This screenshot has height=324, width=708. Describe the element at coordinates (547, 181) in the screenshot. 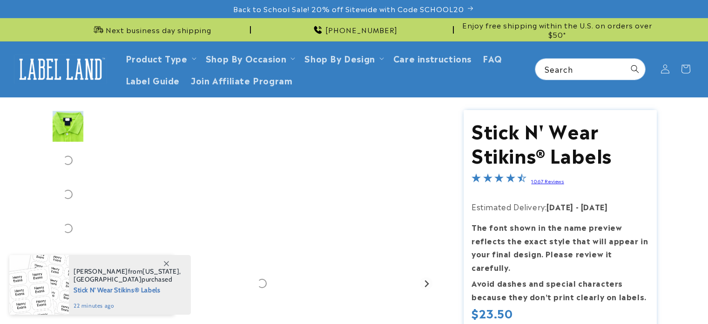

I see `a: 1067 Reviews` at that location.